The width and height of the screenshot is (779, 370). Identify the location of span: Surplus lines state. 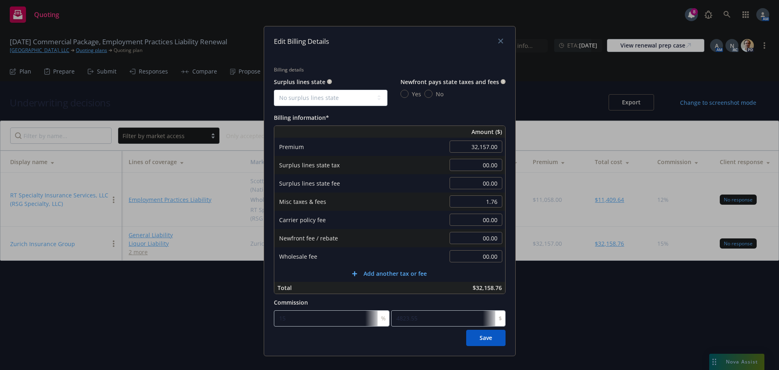
(299, 82).